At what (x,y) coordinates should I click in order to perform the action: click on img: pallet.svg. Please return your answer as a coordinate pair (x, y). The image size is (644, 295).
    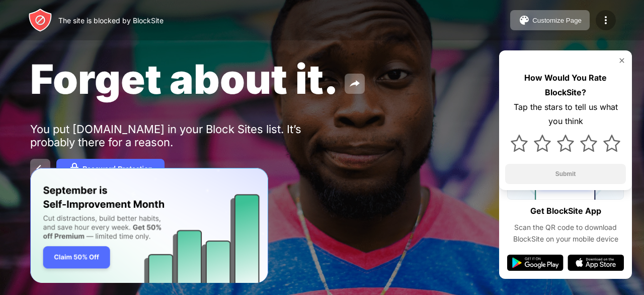
    Looking at the image, I should click on (524, 20).